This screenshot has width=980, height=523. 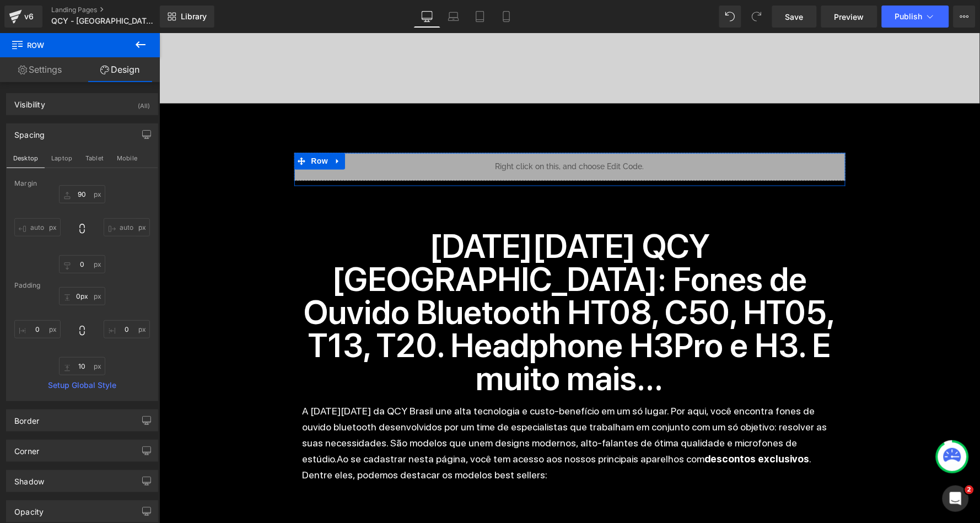 What do you see at coordinates (794, 17) in the screenshot?
I see `span: Save` at bounding box center [794, 17].